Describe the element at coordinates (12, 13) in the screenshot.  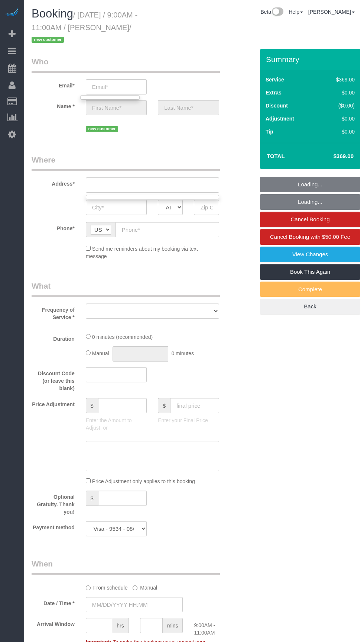
I see `img: Automaid Logo` at that location.